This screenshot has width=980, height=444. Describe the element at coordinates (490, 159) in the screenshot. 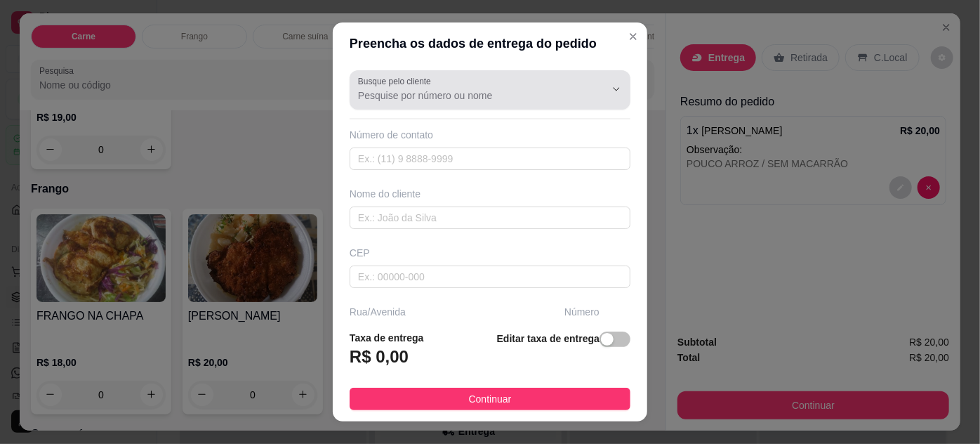

I see `input: Ex.: (11) 9 8888-9999` at that location.